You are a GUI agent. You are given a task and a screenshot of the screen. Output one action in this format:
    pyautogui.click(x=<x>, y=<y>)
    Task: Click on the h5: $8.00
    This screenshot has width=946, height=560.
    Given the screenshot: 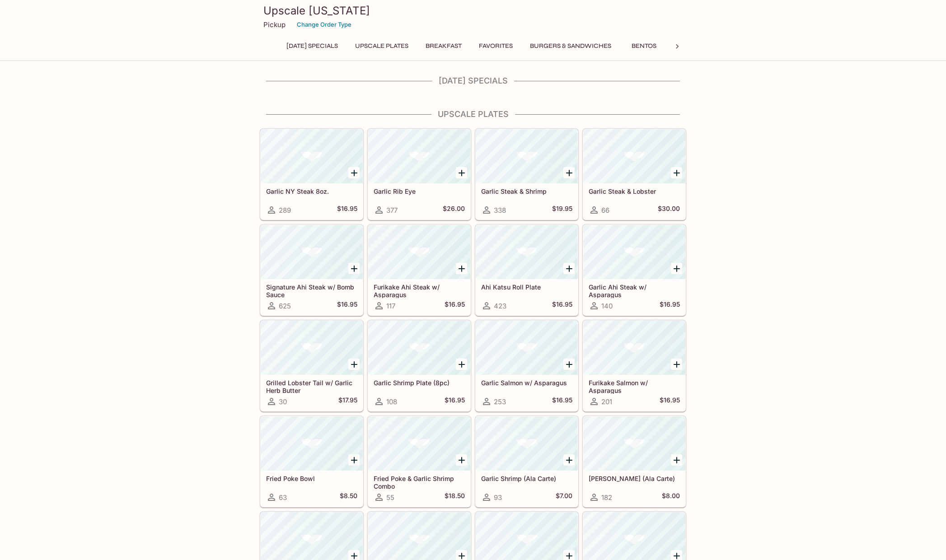 What is the action you would take?
    pyautogui.click(x=671, y=498)
    